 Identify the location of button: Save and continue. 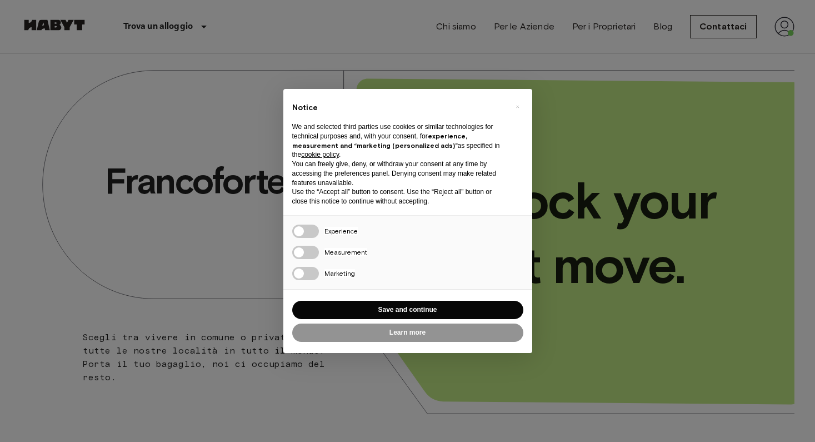
(408, 309).